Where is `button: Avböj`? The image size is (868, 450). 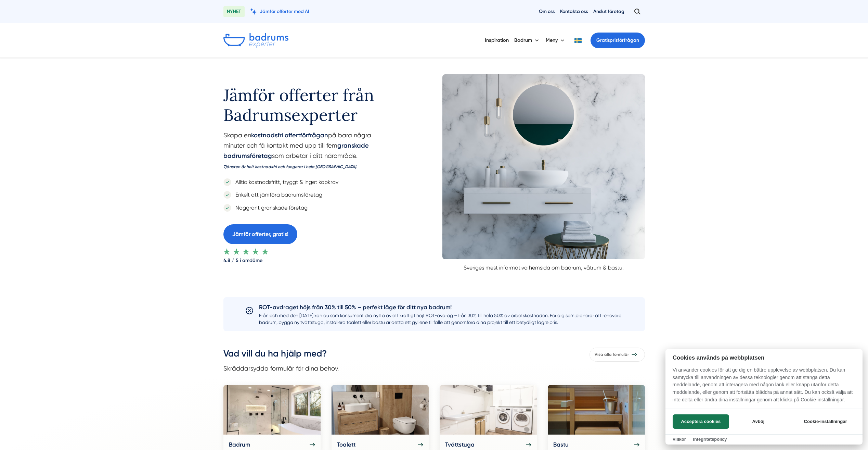 button: Avböj is located at coordinates (759, 421).